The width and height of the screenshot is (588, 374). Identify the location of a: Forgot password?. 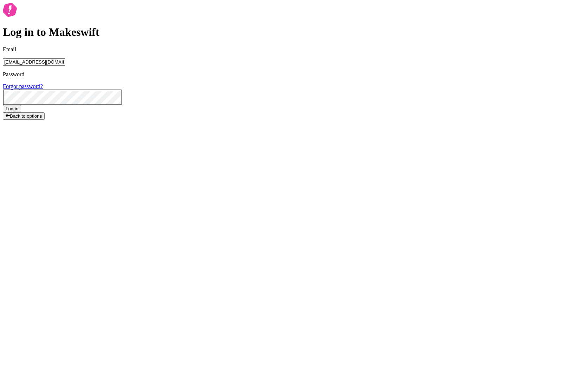
(23, 86).